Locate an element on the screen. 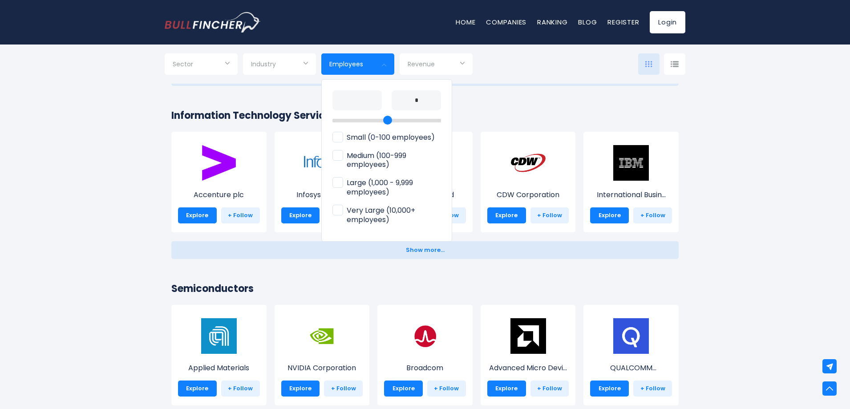 Image resolution: width=850 pixels, height=409 pixels. a: Go to homepage is located at coordinates (212, 22).